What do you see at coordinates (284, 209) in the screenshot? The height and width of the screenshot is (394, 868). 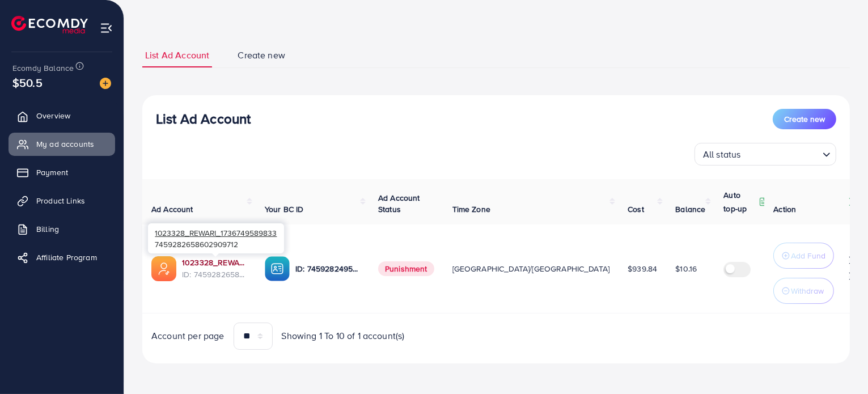 I see `span: Your BC ID` at bounding box center [284, 209].